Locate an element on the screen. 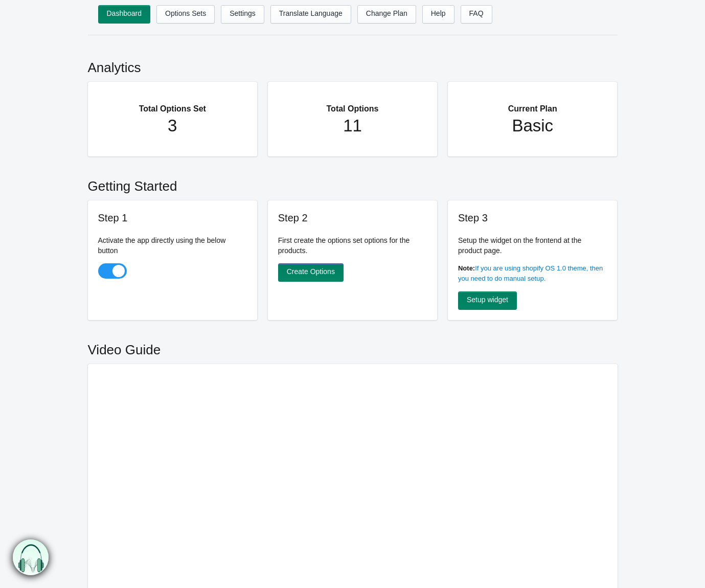 This screenshot has width=705, height=588. a: Options Sets is located at coordinates (186, 14).